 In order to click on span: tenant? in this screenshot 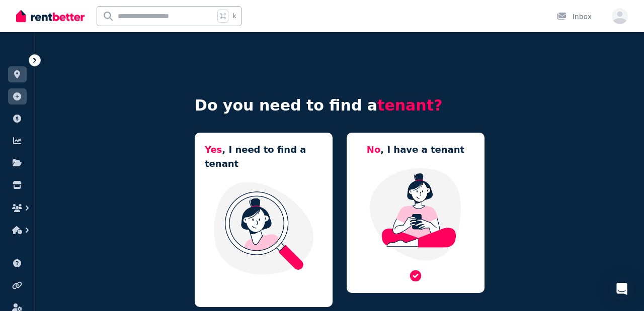, I will do `click(410, 105)`.